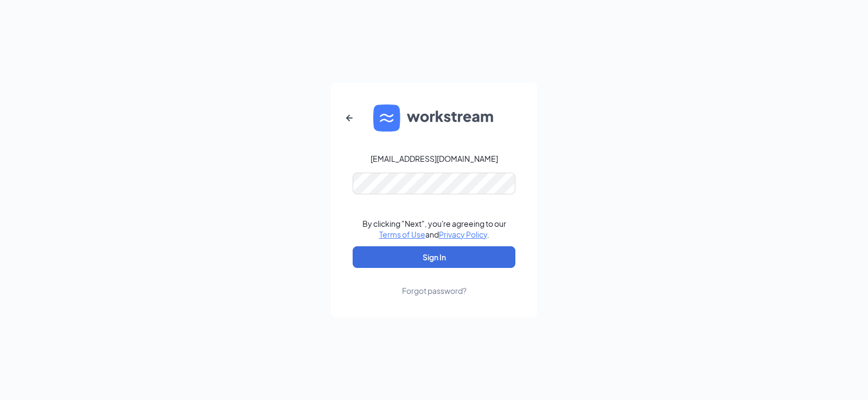 The height and width of the screenshot is (400, 868). Describe the element at coordinates (434, 258) in the screenshot. I see `button: Sign In` at that location.